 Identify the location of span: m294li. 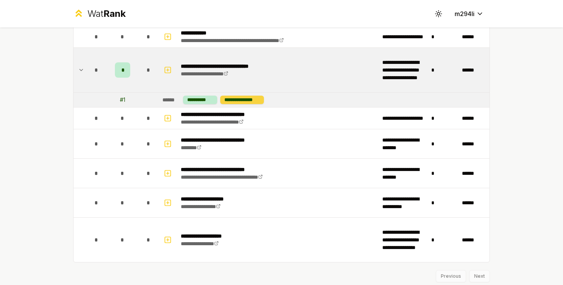
(464, 14).